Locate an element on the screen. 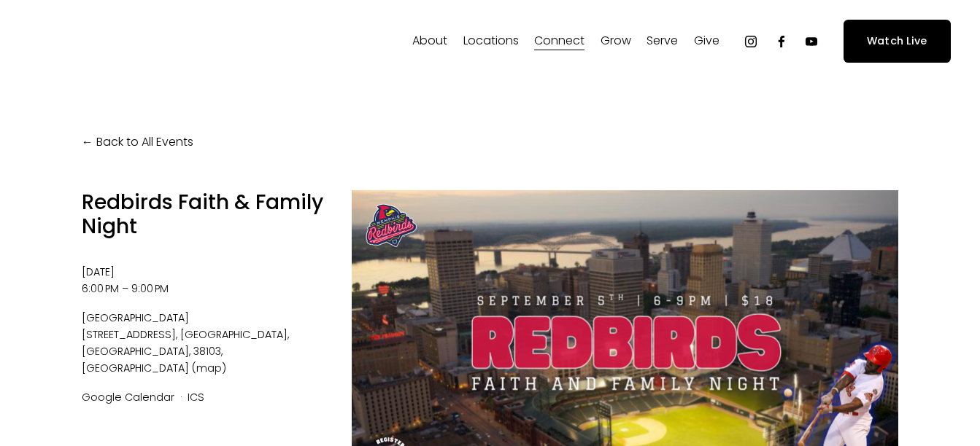 Image resolution: width=980 pixels, height=446 pixels. time: 9:00 PM is located at coordinates (149, 289).